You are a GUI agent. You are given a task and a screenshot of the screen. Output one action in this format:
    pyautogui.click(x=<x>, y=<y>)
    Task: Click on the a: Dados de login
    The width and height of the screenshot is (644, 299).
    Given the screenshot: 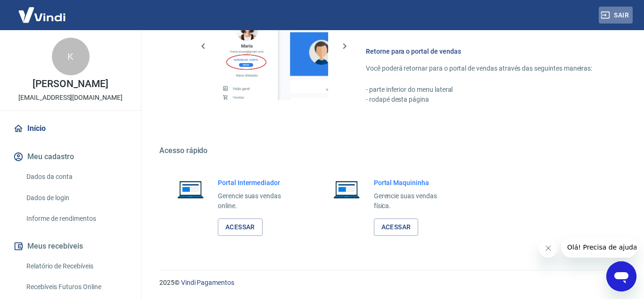 What is the action you would take?
    pyautogui.click(x=76, y=198)
    